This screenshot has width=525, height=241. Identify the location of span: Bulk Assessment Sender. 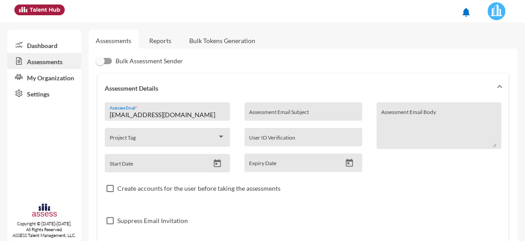
(149, 61).